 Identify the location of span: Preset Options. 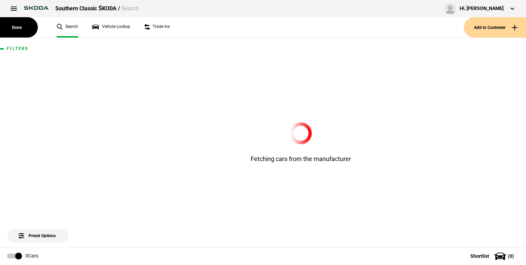
(38, 231).